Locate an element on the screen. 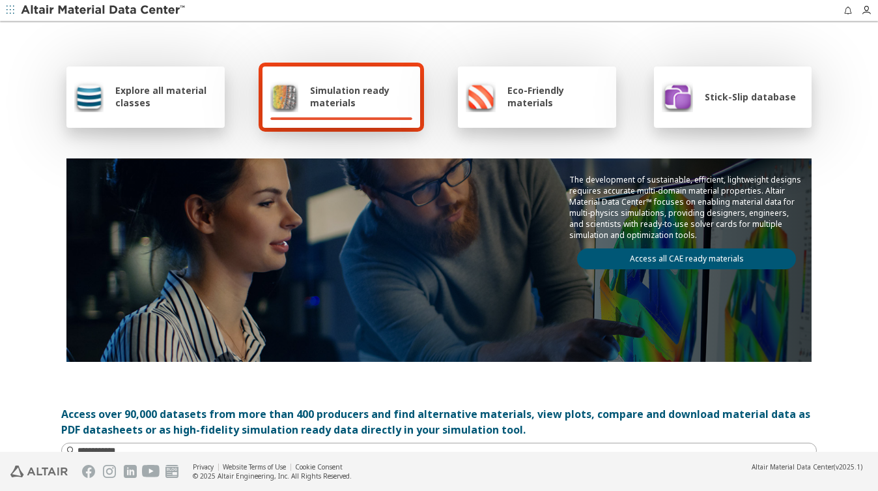  span: Altair Material Data Center is located at coordinates (793, 467).